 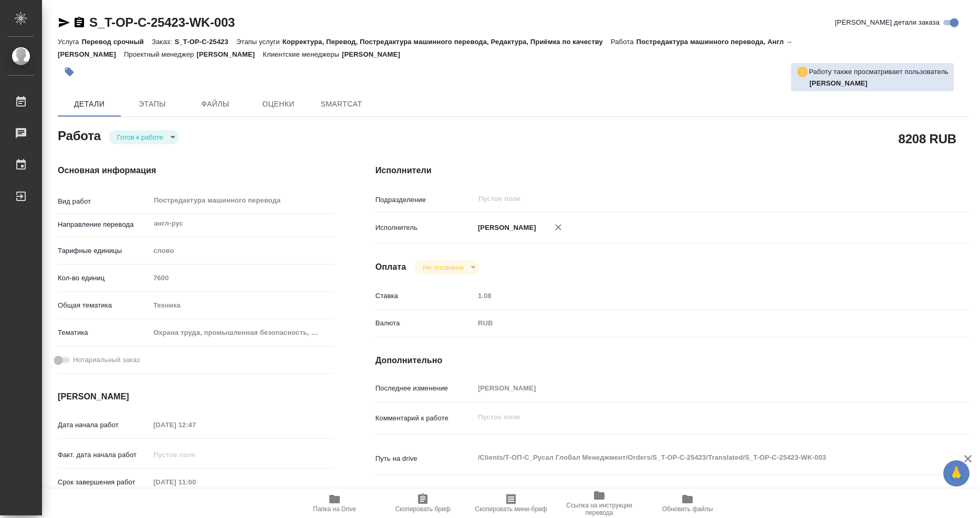 I want to click on p: Перевод срочный, so click(x=117, y=41).